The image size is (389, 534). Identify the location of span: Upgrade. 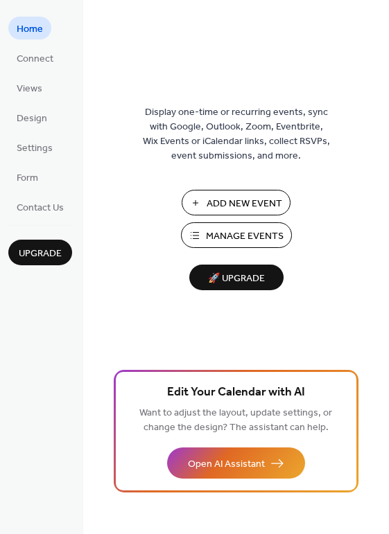
(40, 254).